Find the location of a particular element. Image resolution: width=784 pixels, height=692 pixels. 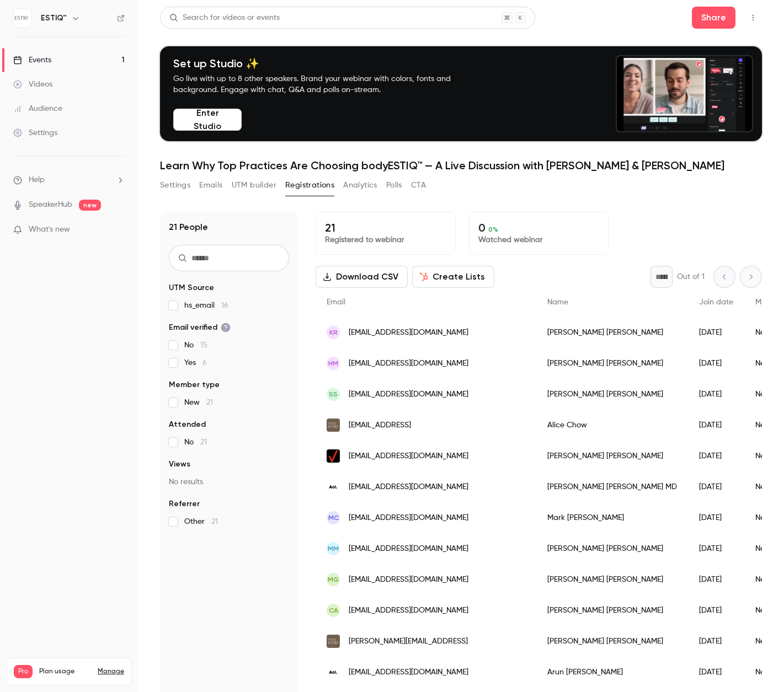

span: CA is located at coordinates (333, 611).